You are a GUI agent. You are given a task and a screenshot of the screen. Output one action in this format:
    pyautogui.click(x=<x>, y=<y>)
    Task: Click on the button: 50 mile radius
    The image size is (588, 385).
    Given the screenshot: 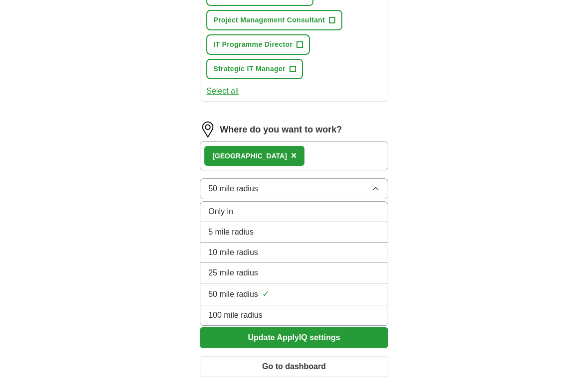 What is the action you would take?
    pyautogui.click(x=294, y=189)
    